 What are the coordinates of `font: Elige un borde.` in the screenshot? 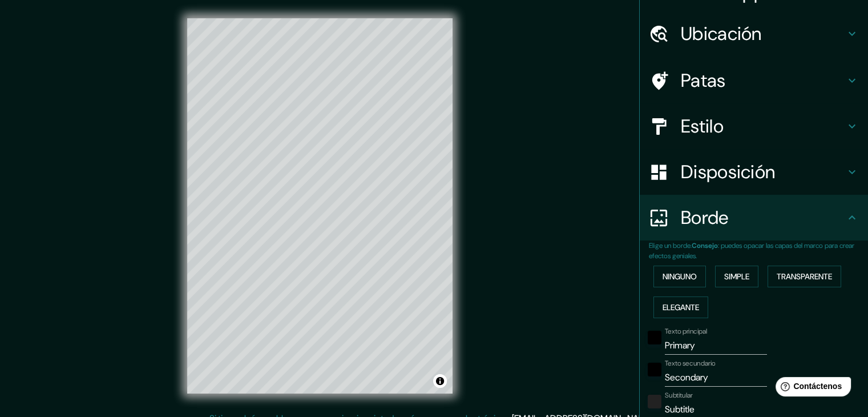 It's located at (670, 245).